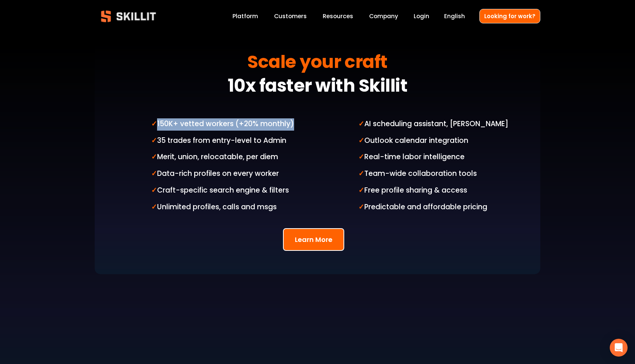 The width and height of the screenshot is (635, 364). Describe the element at coordinates (314, 239) in the screenshot. I see `button: Learn More` at that location.